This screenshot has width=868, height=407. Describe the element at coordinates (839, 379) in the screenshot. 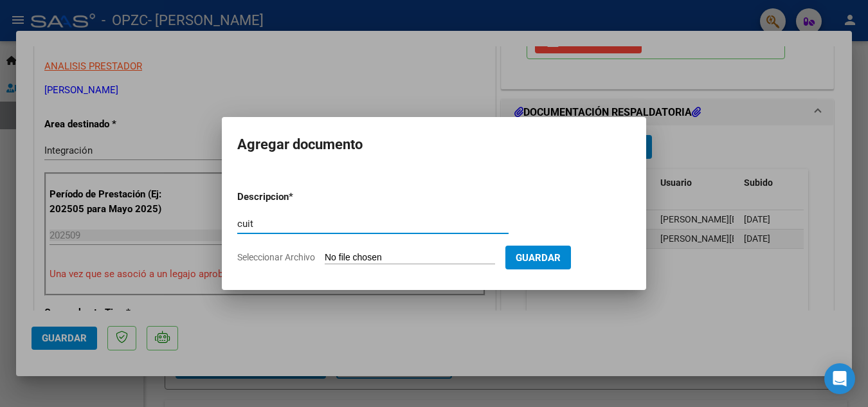

I see `div: Open Intercom Messenger` at that location.